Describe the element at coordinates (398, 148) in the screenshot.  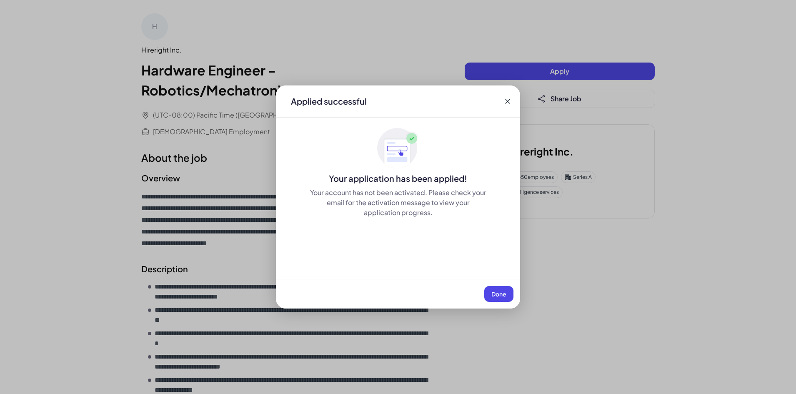
I see `img: ApplyedMaskGroup3.svg` at that location.